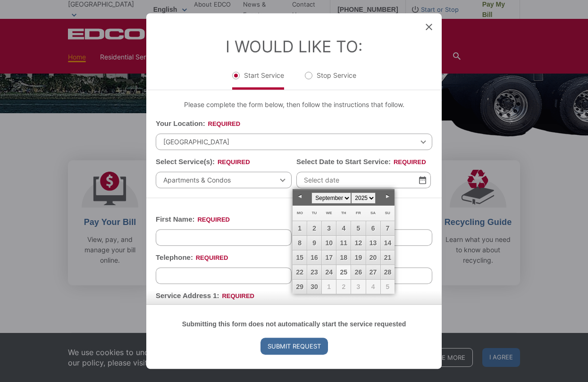 This screenshot has width=588, height=382. Describe the element at coordinates (373, 243) in the screenshot. I see `a: 13` at that location.